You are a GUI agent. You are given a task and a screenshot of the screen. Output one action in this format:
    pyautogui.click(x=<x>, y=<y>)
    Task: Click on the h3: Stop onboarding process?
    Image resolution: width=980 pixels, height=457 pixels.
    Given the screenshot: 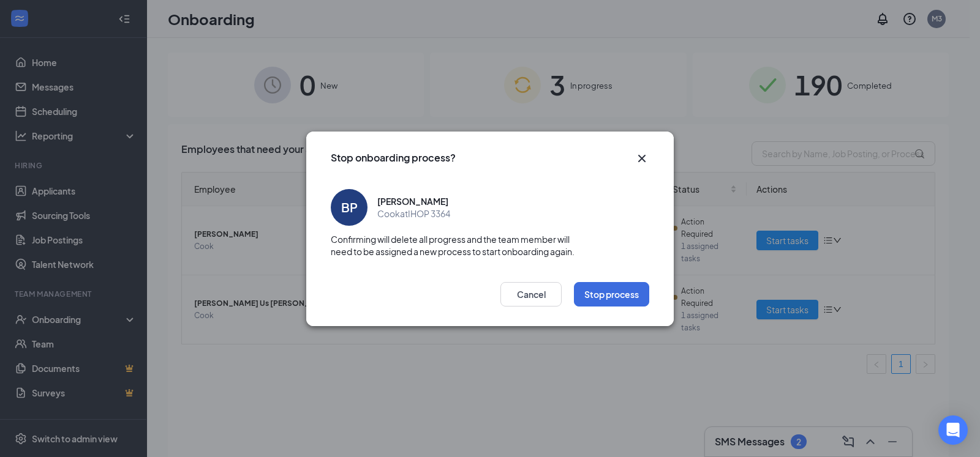 What is the action you would take?
    pyautogui.click(x=393, y=158)
    